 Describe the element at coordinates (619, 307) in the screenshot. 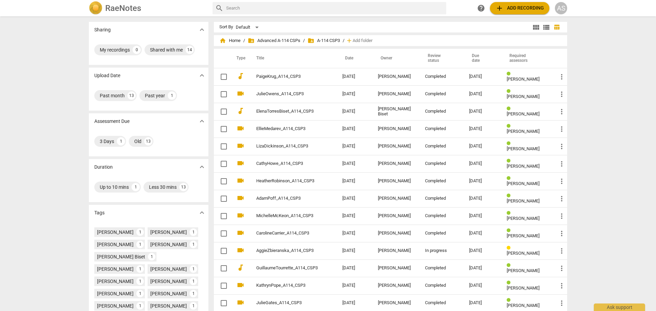

I see `div: Ask support` at that location.